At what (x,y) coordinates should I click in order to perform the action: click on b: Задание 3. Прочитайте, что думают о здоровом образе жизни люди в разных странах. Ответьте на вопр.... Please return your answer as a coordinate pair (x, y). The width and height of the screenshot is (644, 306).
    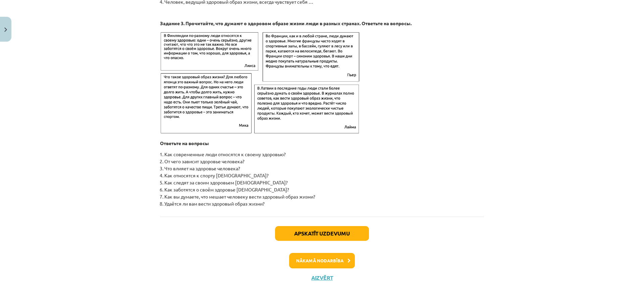
    Looking at the image, I should click on (286, 23).